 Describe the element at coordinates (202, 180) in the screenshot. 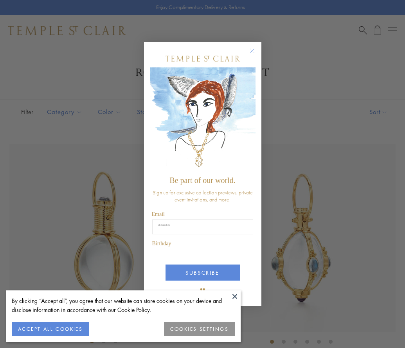

I see `span: Be part of our world.` at that location.